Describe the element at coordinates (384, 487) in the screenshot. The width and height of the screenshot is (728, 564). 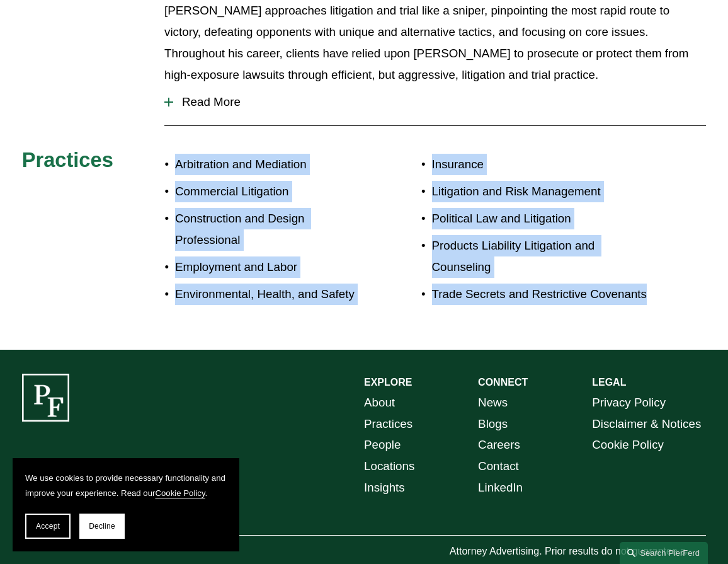
I see `a: Insights` at that location.